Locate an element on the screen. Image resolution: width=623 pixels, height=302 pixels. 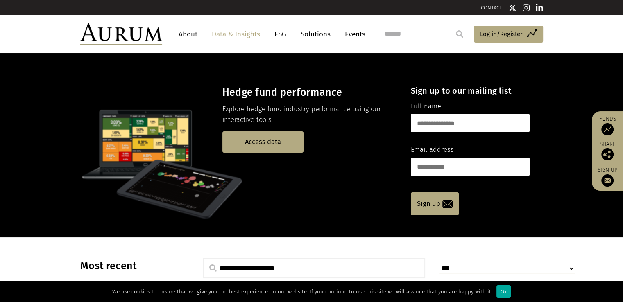
a: Access data is located at coordinates (263, 142).